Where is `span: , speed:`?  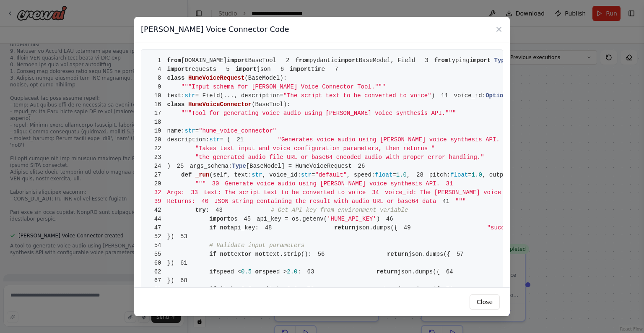 span: , speed: is located at coordinates (360, 175).